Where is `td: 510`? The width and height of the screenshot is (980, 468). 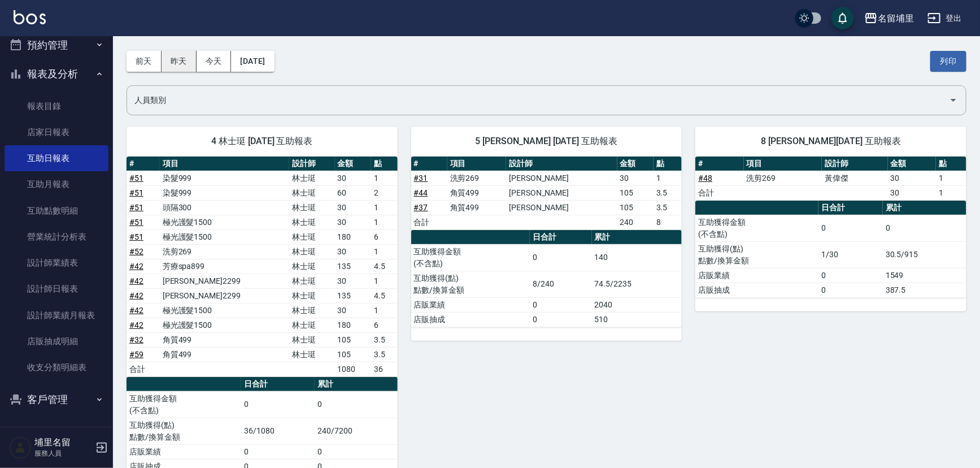 td: 510 is located at coordinates (638, 319).